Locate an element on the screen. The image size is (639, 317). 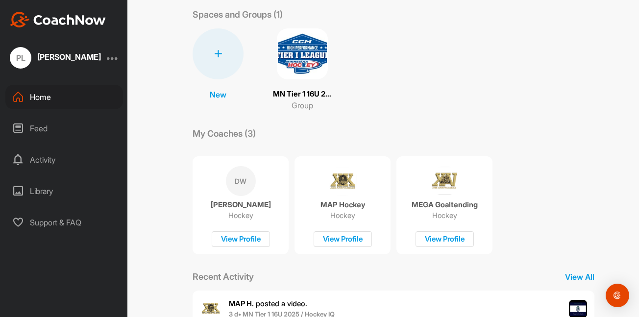
p: My Coaches (3) is located at coordinates (224, 133).